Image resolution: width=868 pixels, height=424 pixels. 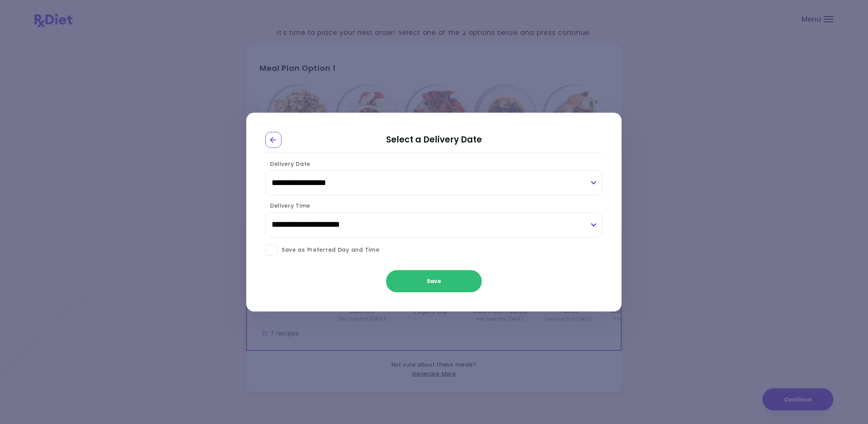 I want to click on span: Save as Preferred Day and Time, so click(x=329, y=250).